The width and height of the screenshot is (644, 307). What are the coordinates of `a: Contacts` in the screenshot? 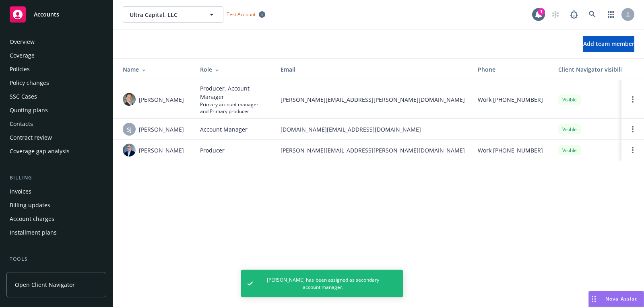 It's located at (56, 124).